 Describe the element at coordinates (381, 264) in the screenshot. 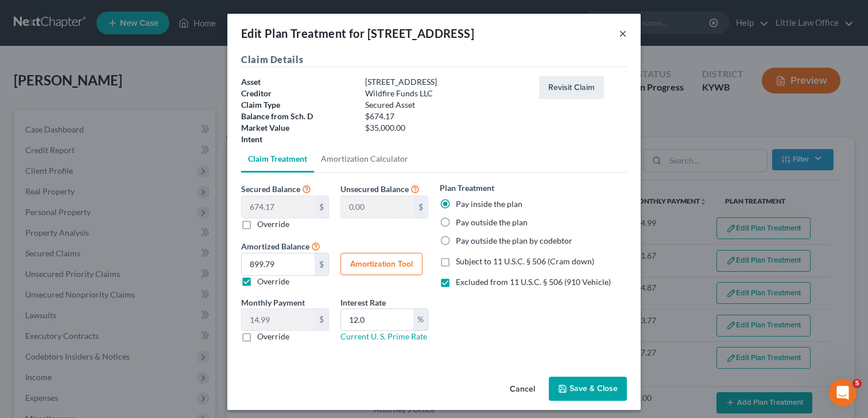

I see `button: Amortization Tool` at that location.